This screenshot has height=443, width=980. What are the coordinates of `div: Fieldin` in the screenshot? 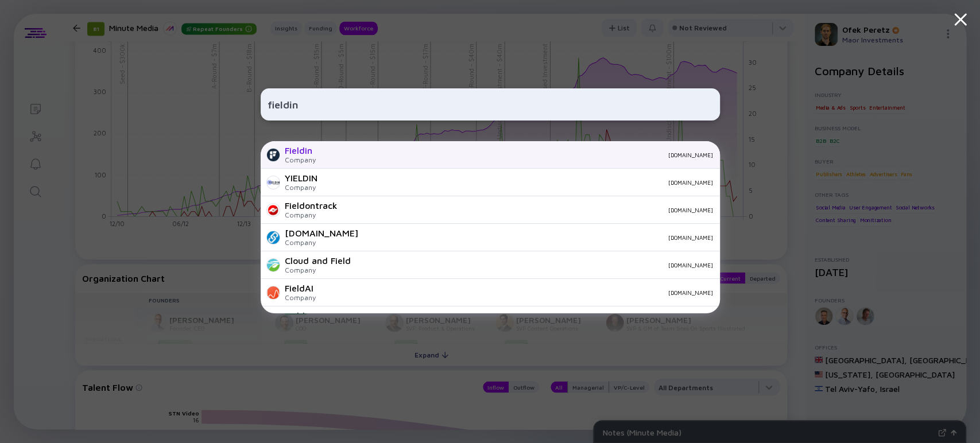 It's located at (300, 151).